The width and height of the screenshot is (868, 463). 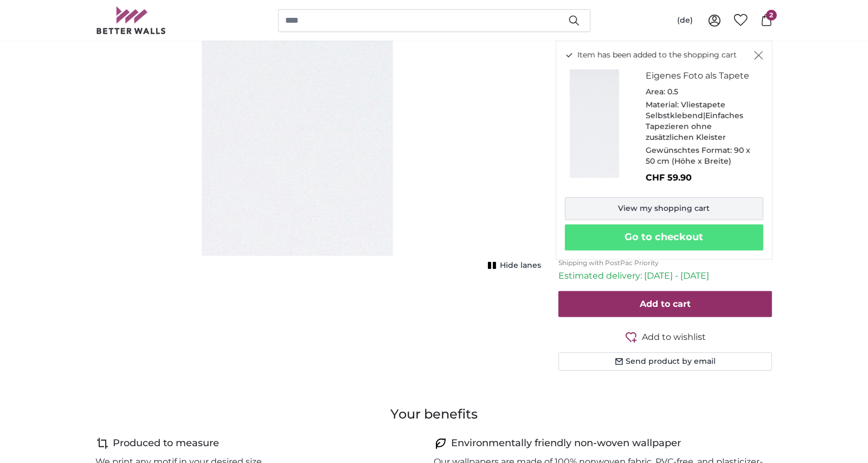 I want to click on font: View my shopping cart, so click(x=664, y=208).